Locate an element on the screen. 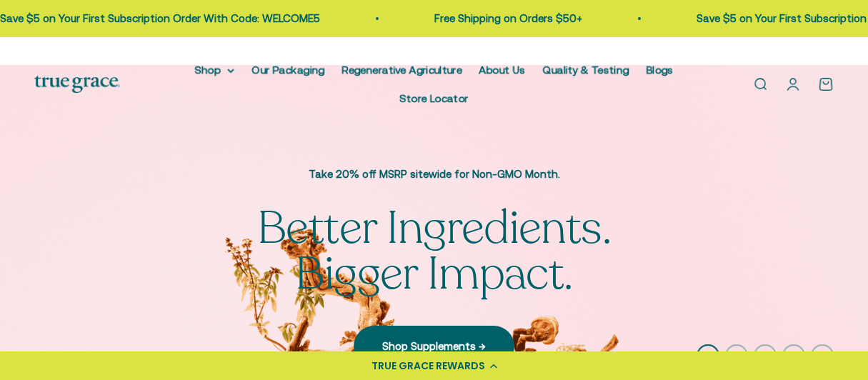 The image size is (868, 380). a: Quality & Testing is located at coordinates (585, 69).